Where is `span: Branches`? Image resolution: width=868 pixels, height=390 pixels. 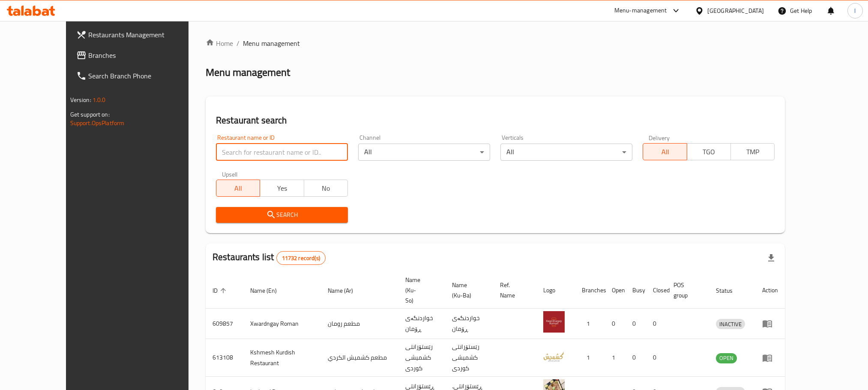
span: Branches is located at coordinates (146, 55).